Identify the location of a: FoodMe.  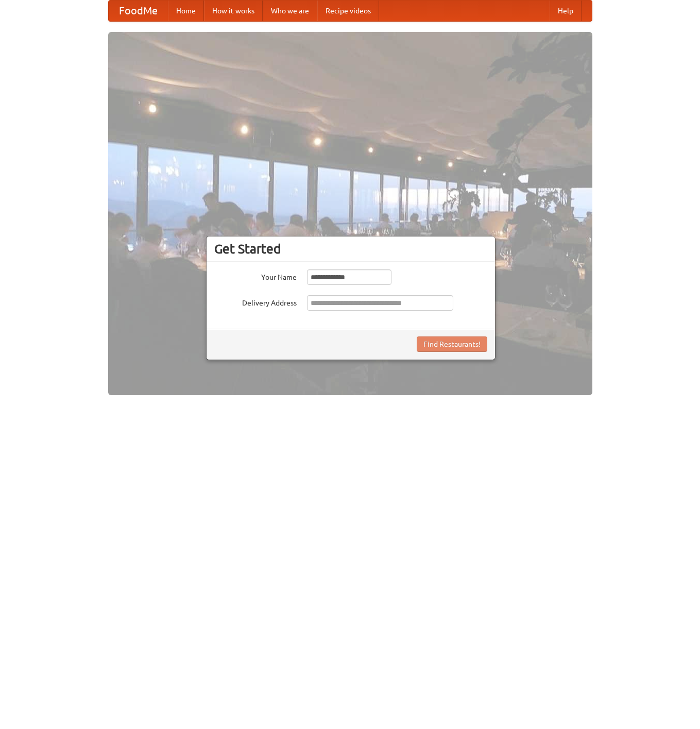
(138, 11).